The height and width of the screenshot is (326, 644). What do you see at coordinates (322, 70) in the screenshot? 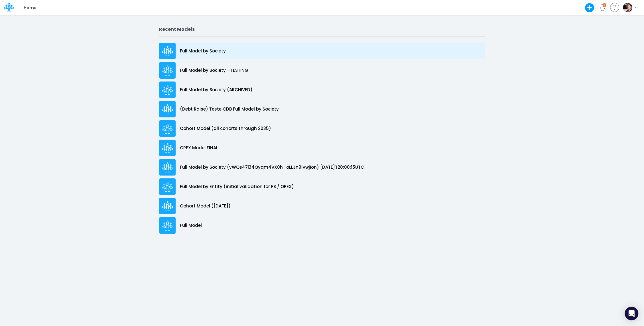
I see `a: Full Model by Society - TESTING` at bounding box center [322, 70].